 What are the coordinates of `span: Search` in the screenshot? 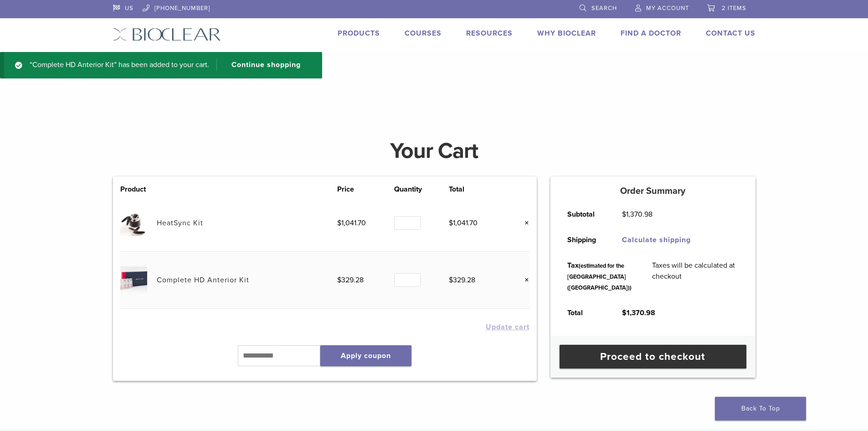 It's located at (604, 8).